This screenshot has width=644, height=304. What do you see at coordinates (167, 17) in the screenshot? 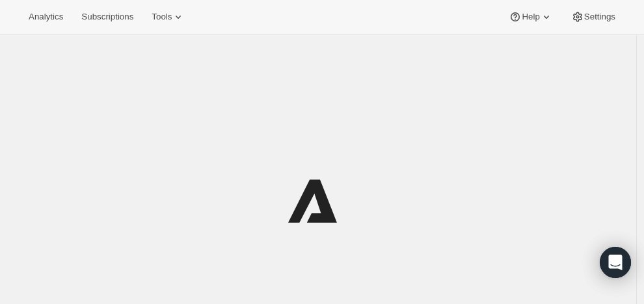
I see `button: Tools` at bounding box center [167, 17].